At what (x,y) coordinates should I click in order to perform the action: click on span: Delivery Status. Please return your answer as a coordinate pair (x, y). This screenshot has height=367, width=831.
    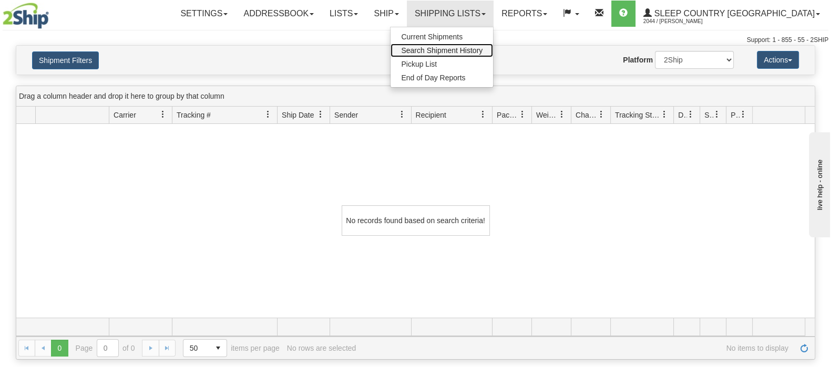
    Looking at the image, I should click on (682, 115).